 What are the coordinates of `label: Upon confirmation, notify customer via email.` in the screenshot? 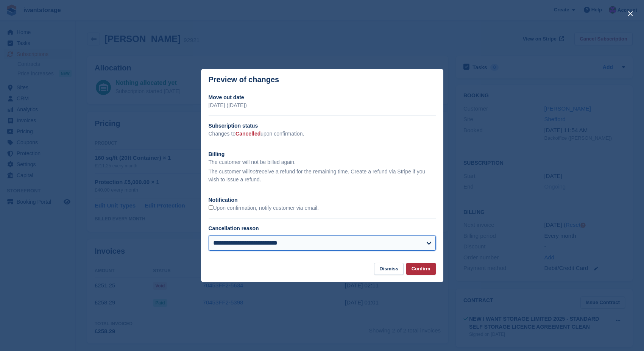 It's located at (263, 208).